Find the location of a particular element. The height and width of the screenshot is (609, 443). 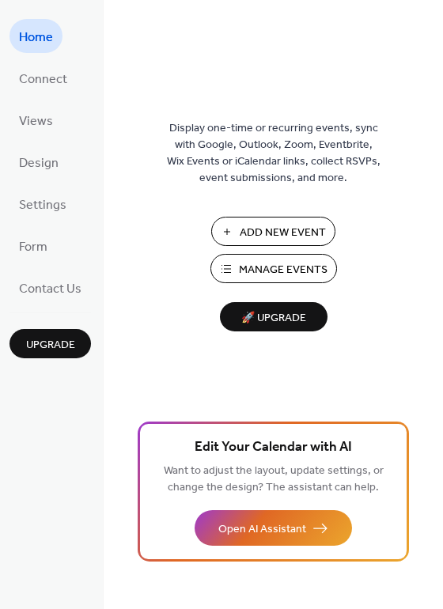

a: Connect is located at coordinates (43, 78).